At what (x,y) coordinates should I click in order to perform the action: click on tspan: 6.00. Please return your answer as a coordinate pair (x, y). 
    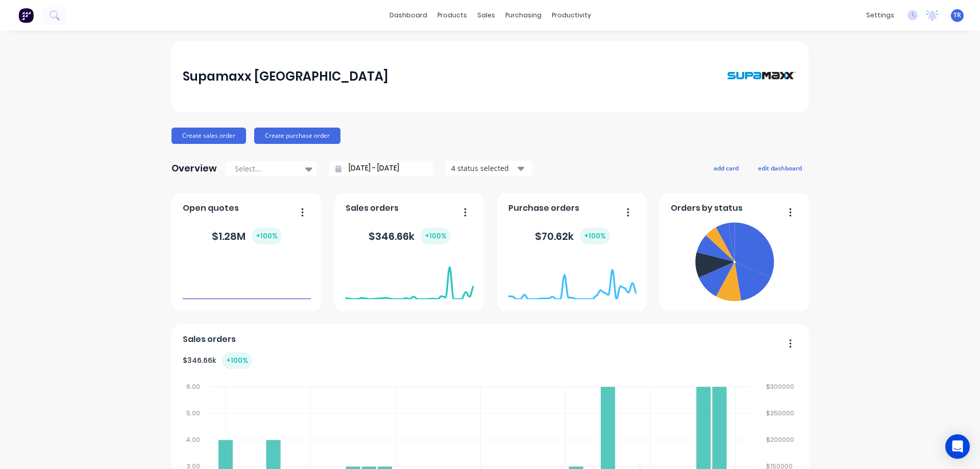
    Looking at the image, I should click on (193, 386).